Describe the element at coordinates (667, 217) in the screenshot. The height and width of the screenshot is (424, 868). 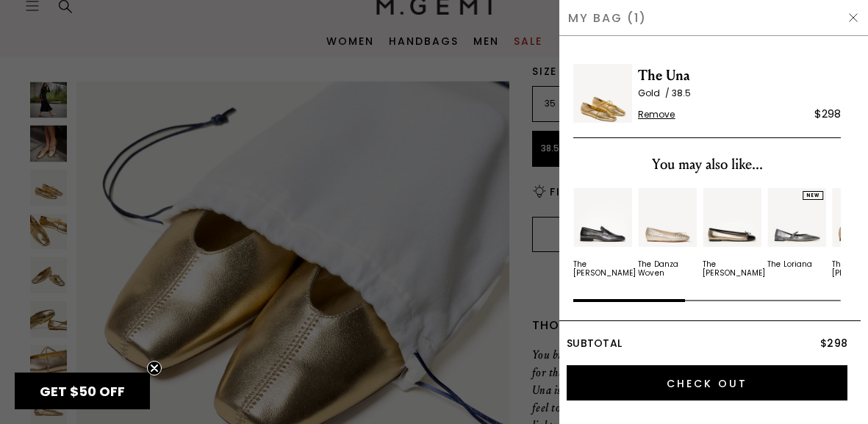
I see `img: 7323851128891_01_Main_New_TheDanzaWoven_Champagne_MetallicLeather_290x387_crop_center.jpg` at that location.